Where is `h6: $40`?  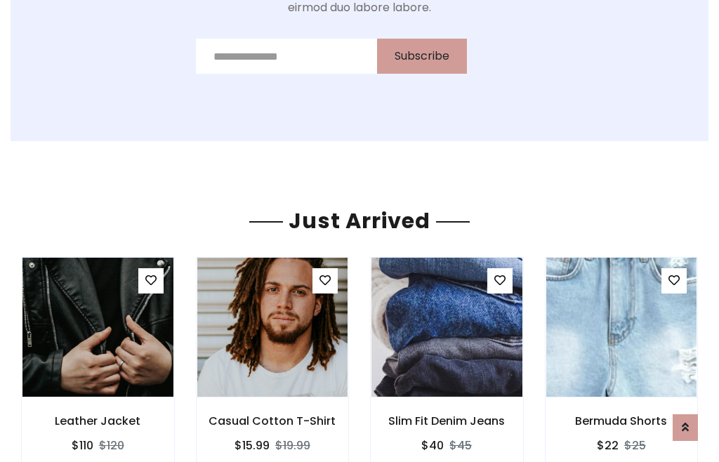 h6: $40 is located at coordinates (432, 445).